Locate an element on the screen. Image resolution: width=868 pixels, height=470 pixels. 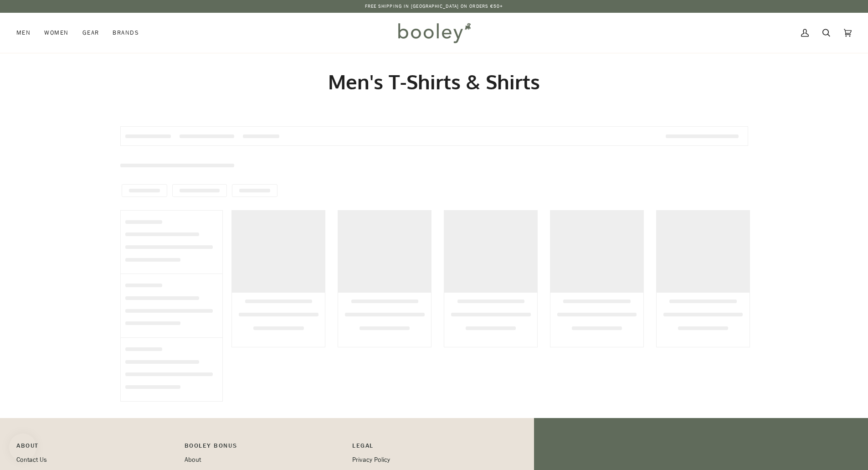
div: Brands is located at coordinates (126, 33).